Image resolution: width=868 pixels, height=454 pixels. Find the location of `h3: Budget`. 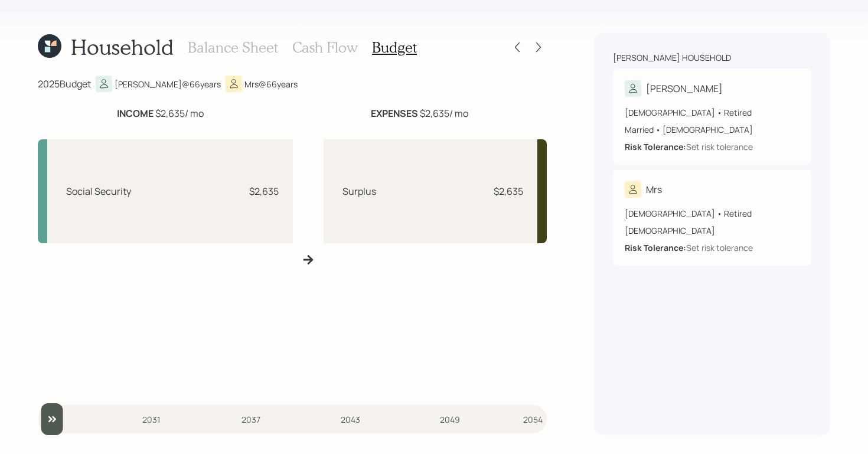

h3: Budget is located at coordinates (394, 47).